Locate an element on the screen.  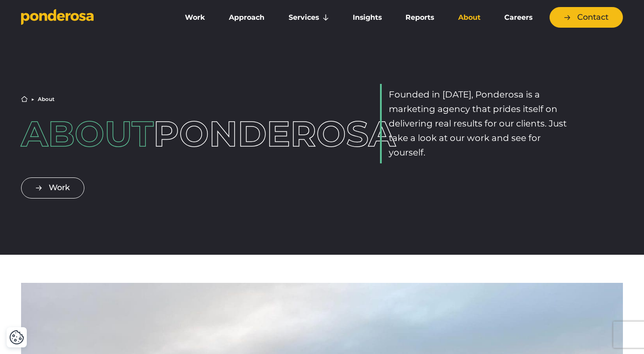
a: Reports is located at coordinates (420, 18).